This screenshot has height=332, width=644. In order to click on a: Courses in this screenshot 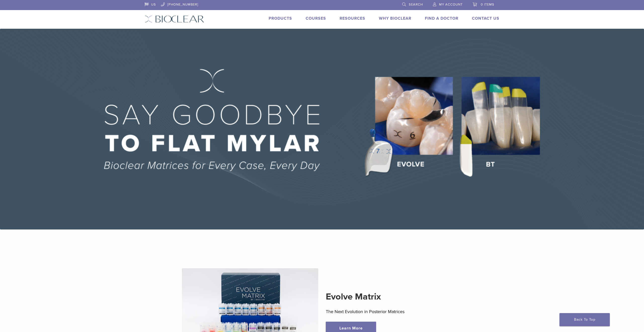, I will do `click(316, 18)`.